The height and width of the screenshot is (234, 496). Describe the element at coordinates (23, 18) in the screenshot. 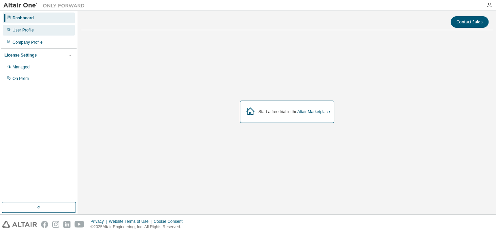

I see `div: Dashboard` at that location.